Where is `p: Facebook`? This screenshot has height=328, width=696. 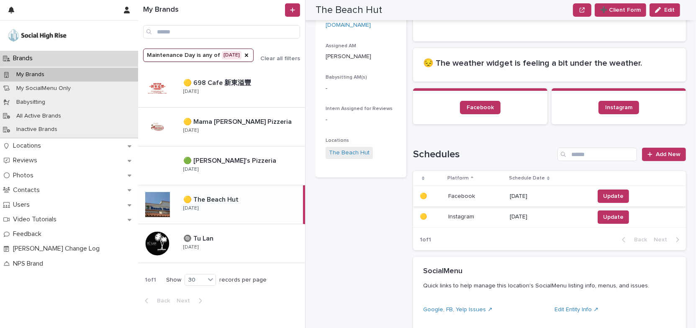
p: Facebook is located at coordinates (462, 195).